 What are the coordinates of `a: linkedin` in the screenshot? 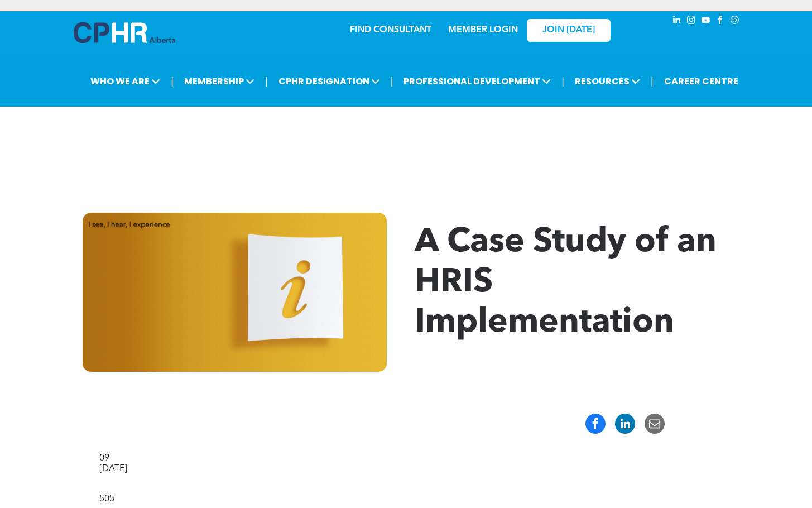 It's located at (677, 21).